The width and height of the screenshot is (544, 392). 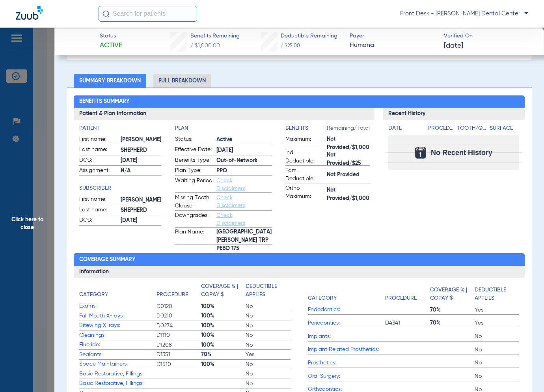 I want to click on span: Remaining/Total, so click(x=348, y=130).